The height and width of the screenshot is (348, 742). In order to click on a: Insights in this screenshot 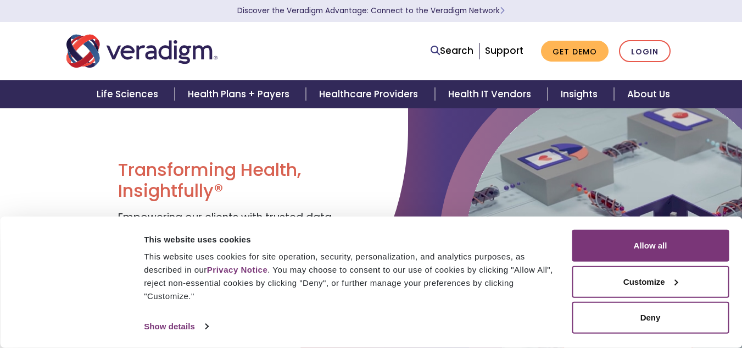, I will do `click(581, 94)`.